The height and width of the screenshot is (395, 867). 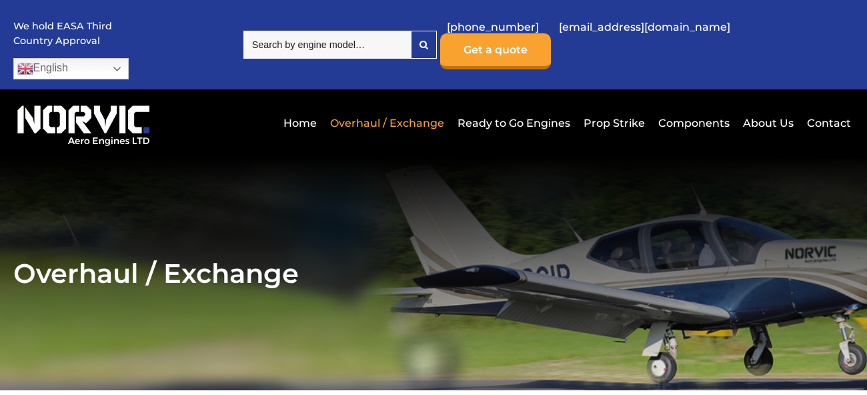 I want to click on a: Overhaul / Exchange, so click(x=387, y=123).